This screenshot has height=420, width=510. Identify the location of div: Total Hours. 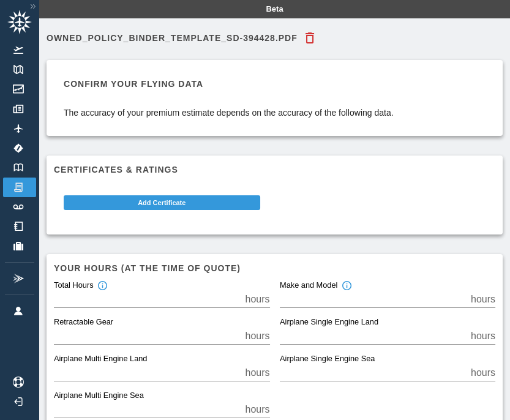
(81, 286).